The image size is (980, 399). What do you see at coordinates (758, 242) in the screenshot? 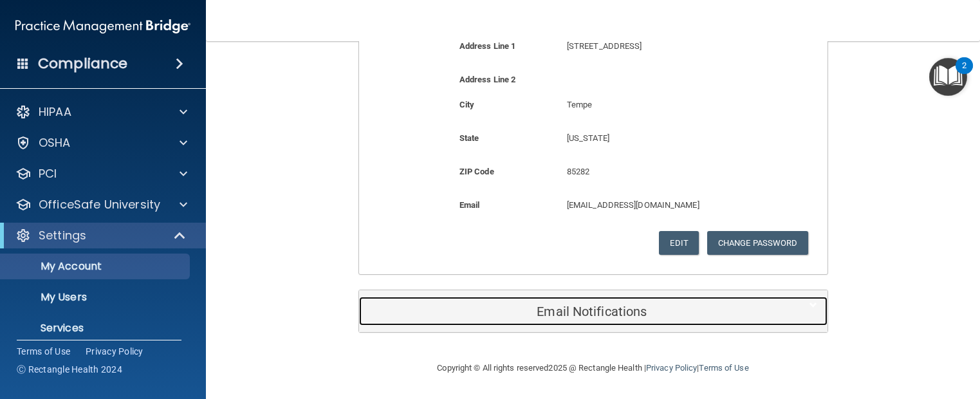
I see `button: Change Password` at bounding box center [758, 242].